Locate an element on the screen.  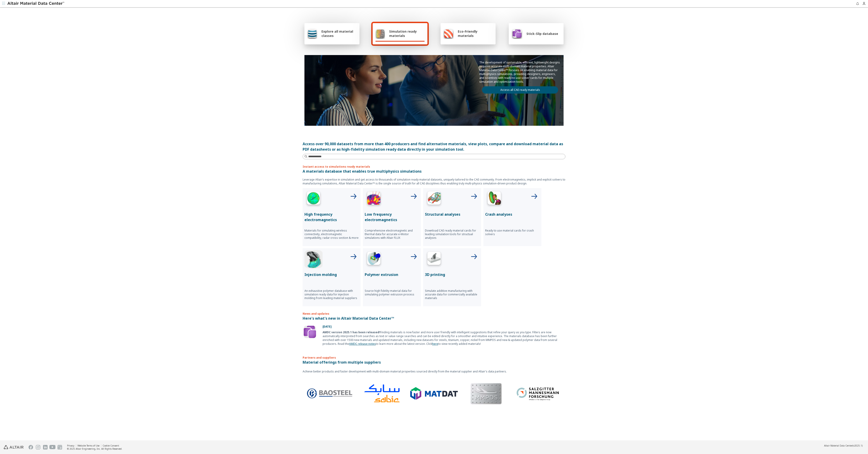
a: Cookie Consent is located at coordinates (111, 446).